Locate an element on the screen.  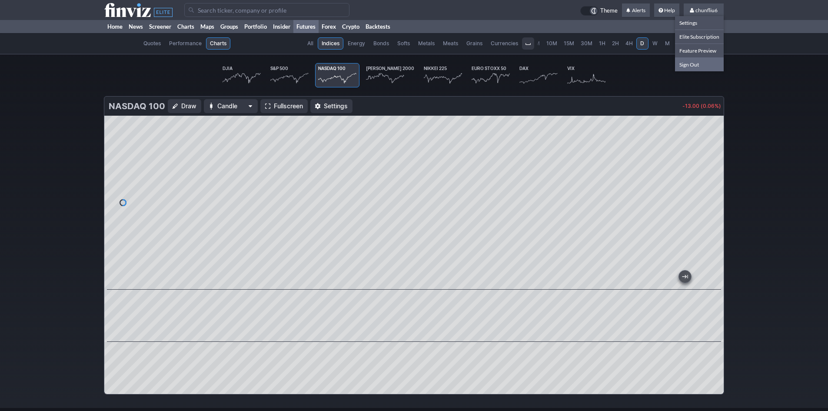
a: Insider is located at coordinates (282, 27).